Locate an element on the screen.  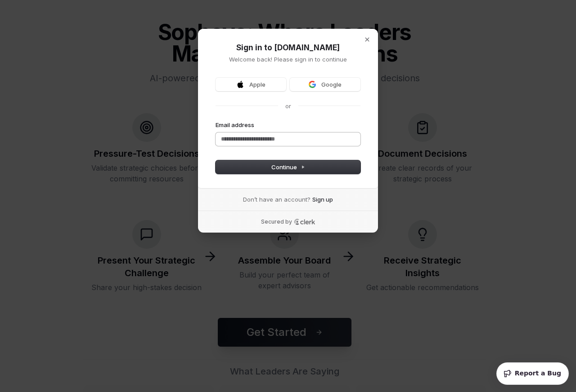
img: Sign in with Apple is located at coordinates (240, 84).